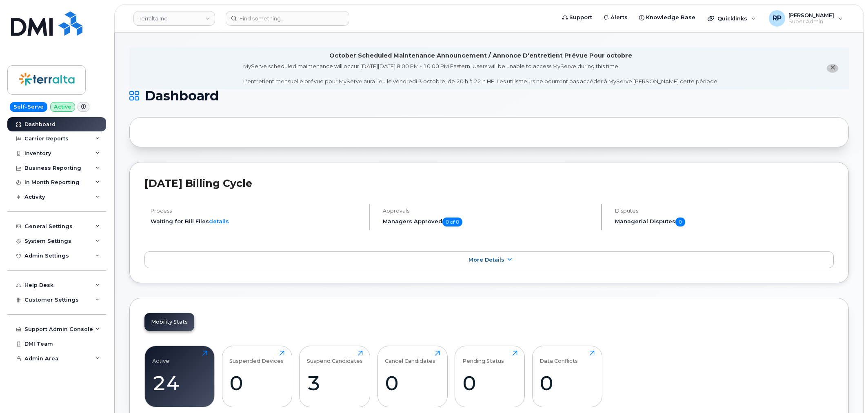 The width and height of the screenshot is (868, 413). I want to click on a: Suspended Devices0, so click(257, 377).